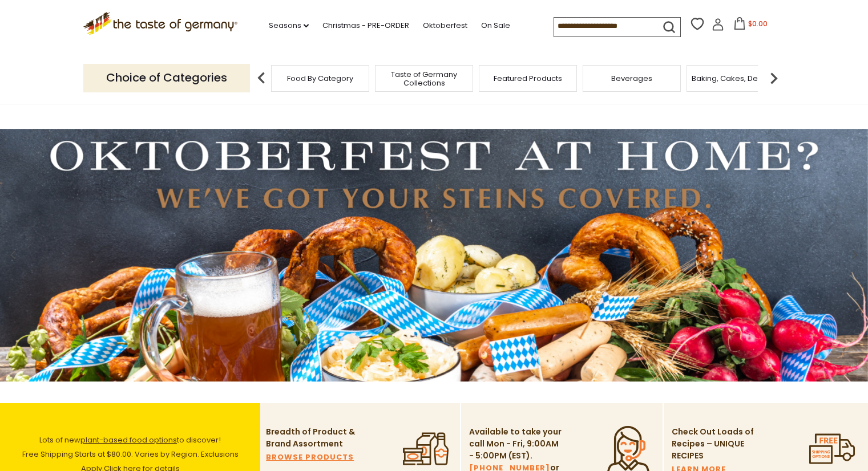 The height and width of the screenshot is (471, 868). I want to click on a: Featured Products, so click(528, 78).